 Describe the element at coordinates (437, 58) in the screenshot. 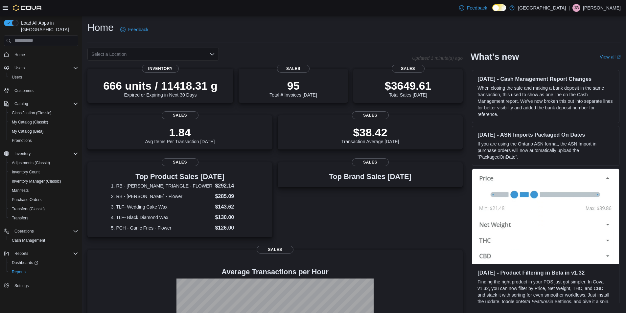

I see `p: Updated 1 minute(s) ago` at that location.